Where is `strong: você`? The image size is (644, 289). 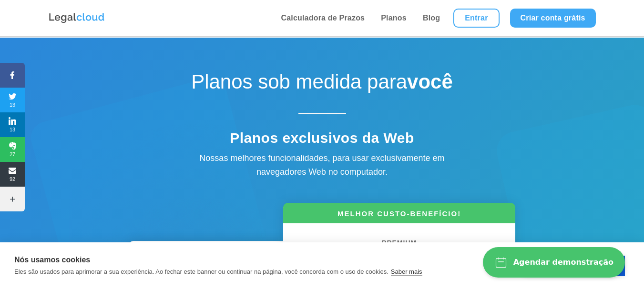
strong: você is located at coordinates (430, 82).